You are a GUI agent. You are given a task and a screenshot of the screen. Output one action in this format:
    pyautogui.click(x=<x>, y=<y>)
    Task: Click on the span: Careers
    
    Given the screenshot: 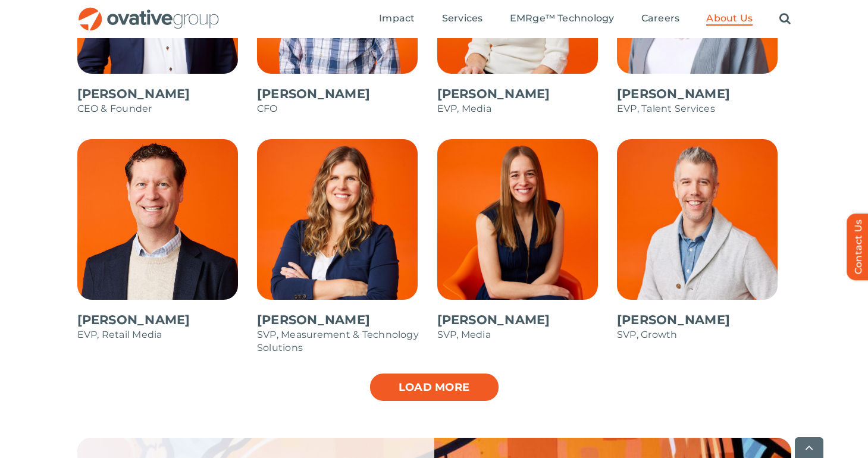 What is the action you would take?
    pyautogui.click(x=661, y=18)
    